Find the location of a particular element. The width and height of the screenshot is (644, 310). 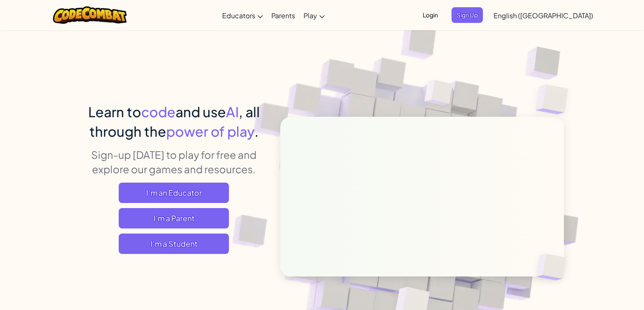

a: Parents is located at coordinates (283, 15).